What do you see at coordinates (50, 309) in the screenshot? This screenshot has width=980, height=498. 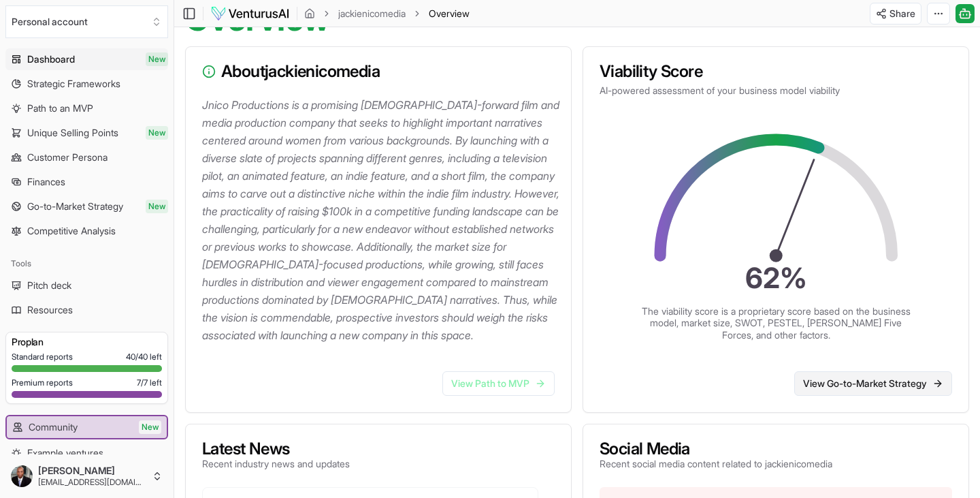 I see `span: Resources` at bounding box center [50, 309].